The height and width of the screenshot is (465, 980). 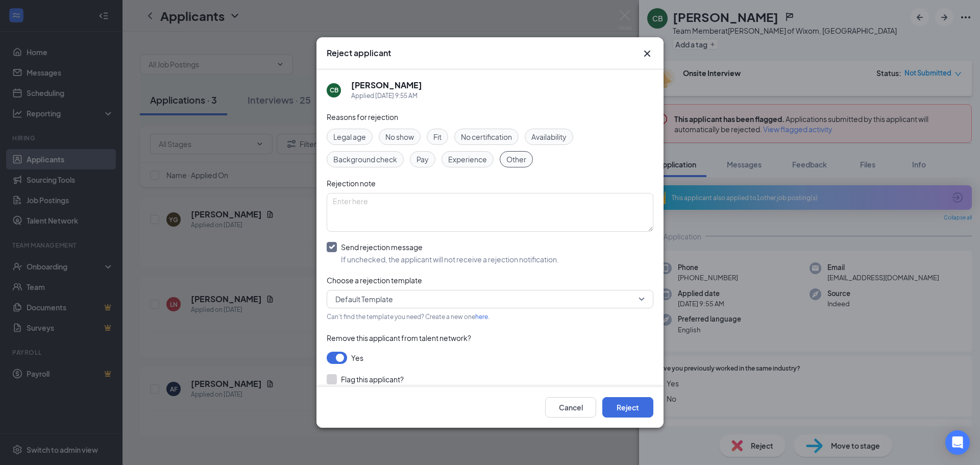 What do you see at coordinates (548, 137) in the screenshot?
I see `span: Availability` at bounding box center [548, 137].